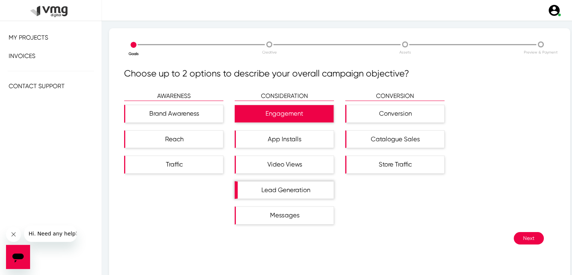 The width and height of the screenshot is (572, 275). What do you see at coordinates (269, 52) in the screenshot?
I see `p: Creative` at bounding box center [269, 52].